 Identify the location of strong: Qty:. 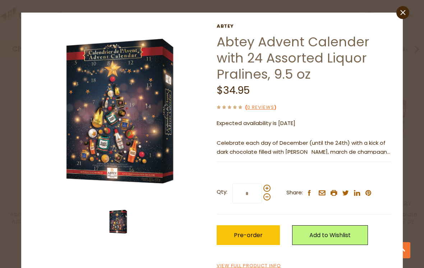
(222, 192).